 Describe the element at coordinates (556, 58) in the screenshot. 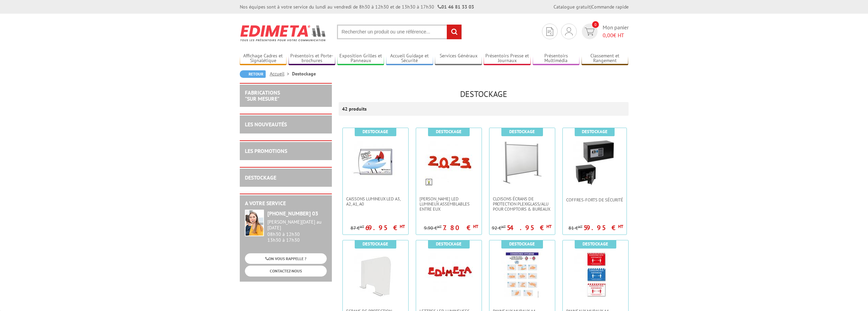

I see `a: Présentoirs Multimédia` at that location.